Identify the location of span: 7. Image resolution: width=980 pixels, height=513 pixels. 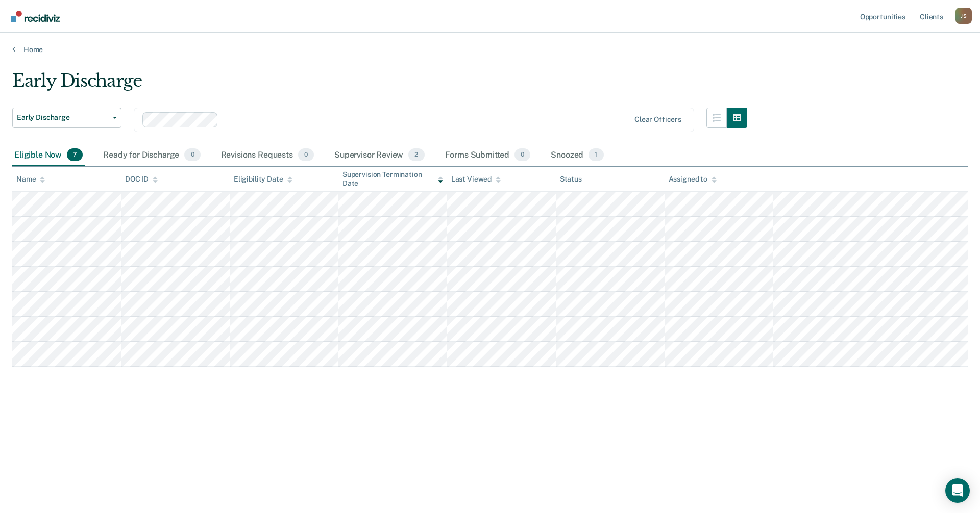
(74, 155).